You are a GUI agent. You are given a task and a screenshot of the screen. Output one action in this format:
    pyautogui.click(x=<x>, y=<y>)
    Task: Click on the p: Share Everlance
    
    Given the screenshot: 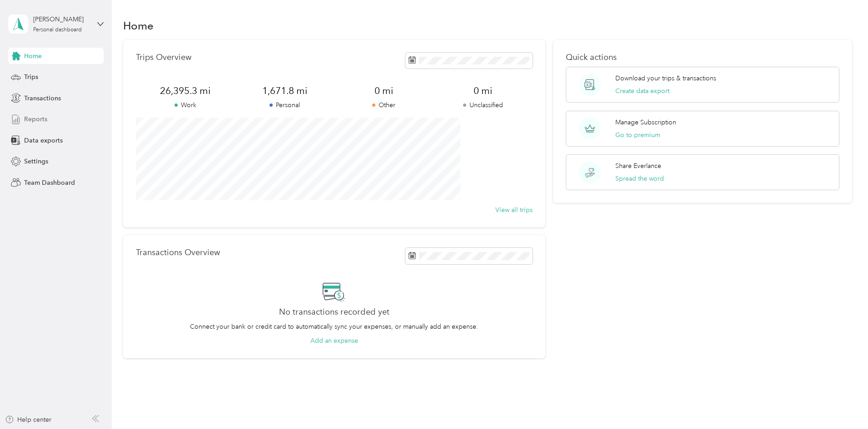 What is the action you would take?
    pyautogui.click(x=639, y=166)
    